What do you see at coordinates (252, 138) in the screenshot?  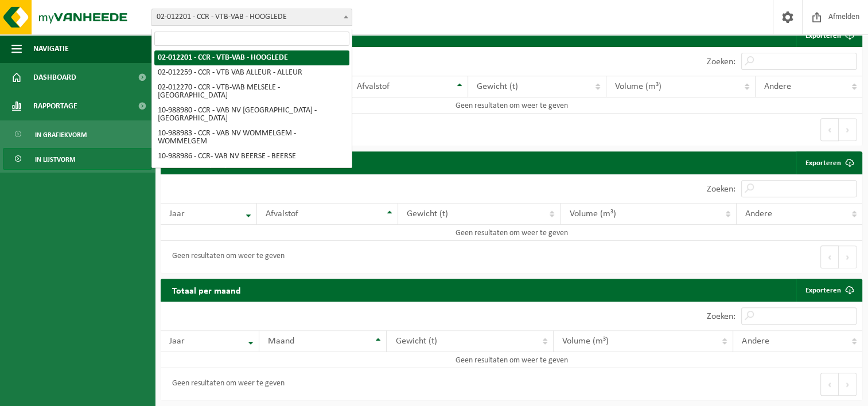 I see `li: 10-988983 - CCR - VAB NV WOMMELGEM - WOMMELGEM` at bounding box center [252, 138].